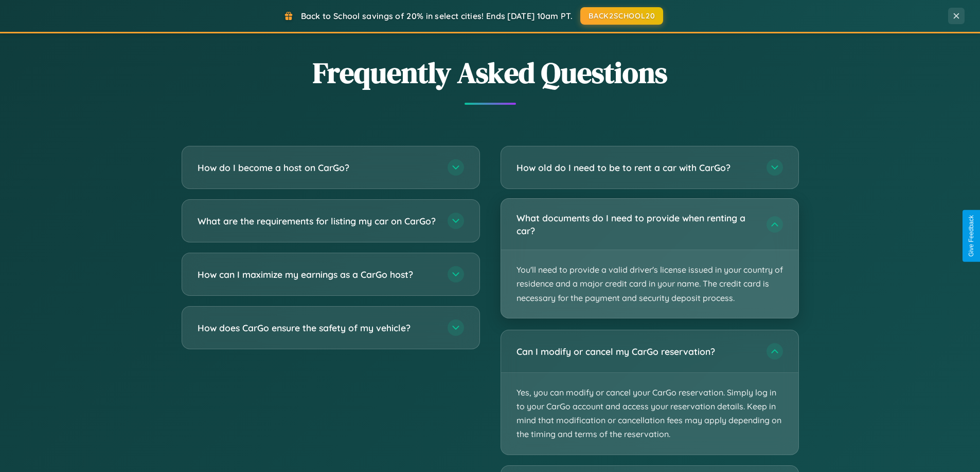 The width and height of the screenshot is (980, 472). Describe the element at coordinates (317, 328) in the screenshot. I see `h3: How does CarGo ensure the safety of my vehicle?` at that location.